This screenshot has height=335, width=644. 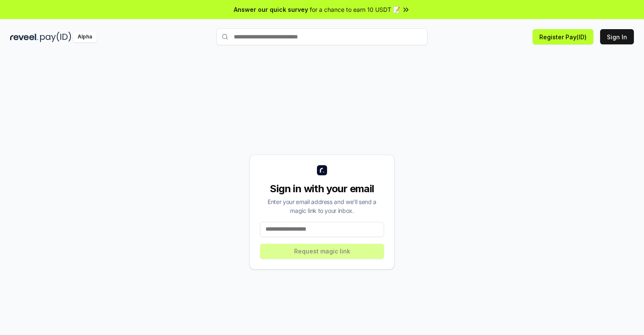 What do you see at coordinates (271, 9) in the screenshot?
I see `span: Answer our quick survey` at bounding box center [271, 9].